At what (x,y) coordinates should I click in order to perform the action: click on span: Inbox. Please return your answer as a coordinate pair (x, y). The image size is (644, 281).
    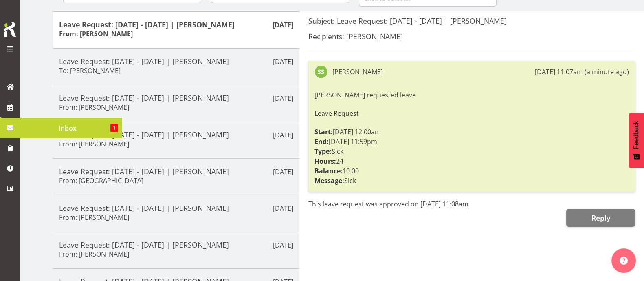
    Looking at the image, I should click on (67, 128).